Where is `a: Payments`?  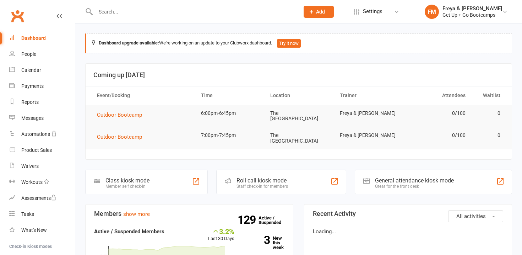
a: Payments is located at coordinates (42, 86).